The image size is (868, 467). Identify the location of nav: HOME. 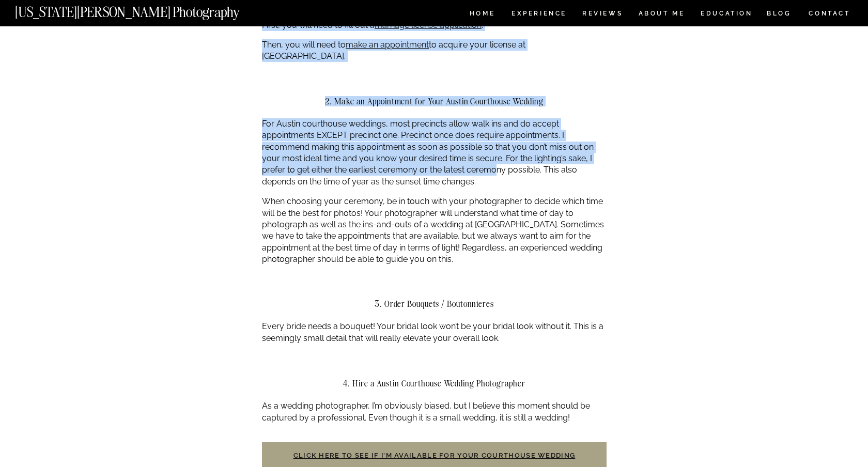
(482, 14).